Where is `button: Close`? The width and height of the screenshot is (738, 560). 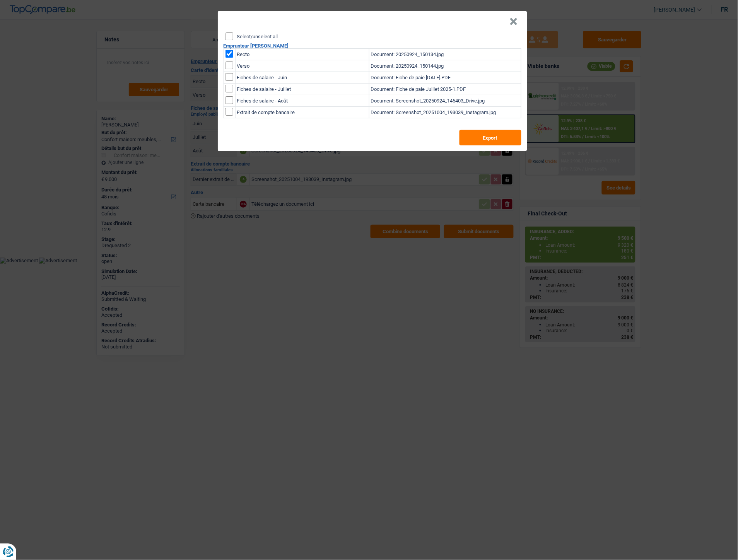
button: Close is located at coordinates (514, 22).